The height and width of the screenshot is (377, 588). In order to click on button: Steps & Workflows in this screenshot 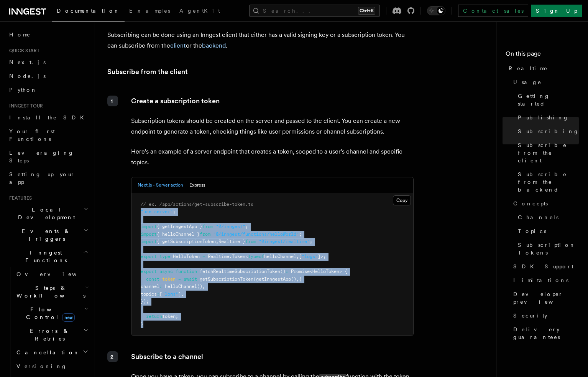, I will do `click(52, 292)`.